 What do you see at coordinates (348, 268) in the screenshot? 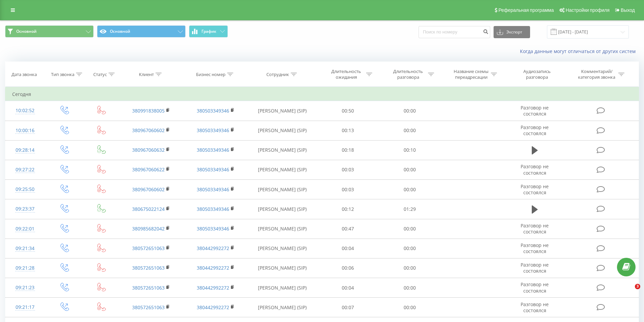
I see `td: 00:06` at bounding box center [348, 268].